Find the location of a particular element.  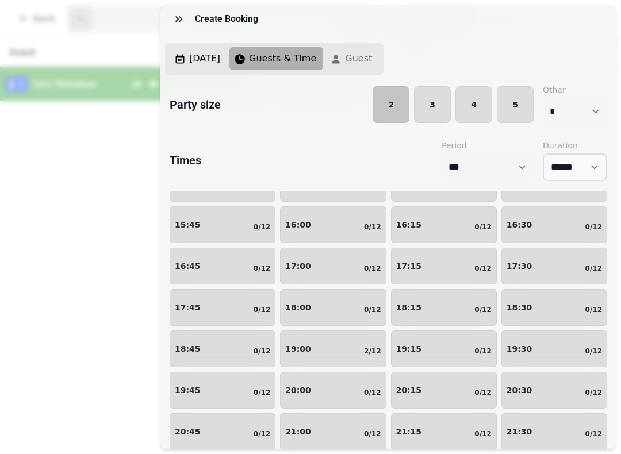

h2: Times is located at coordinates (185, 160).